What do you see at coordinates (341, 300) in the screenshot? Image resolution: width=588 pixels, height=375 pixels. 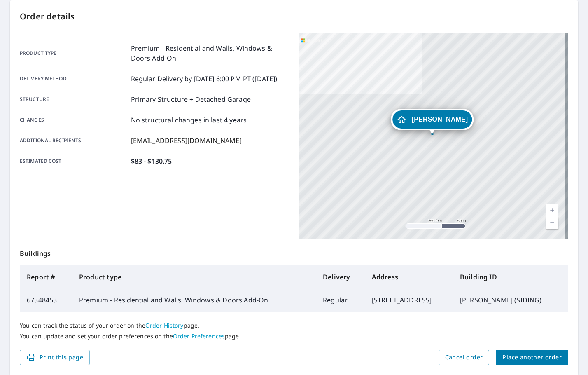 I see `td: Regular` at bounding box center [341, 300].